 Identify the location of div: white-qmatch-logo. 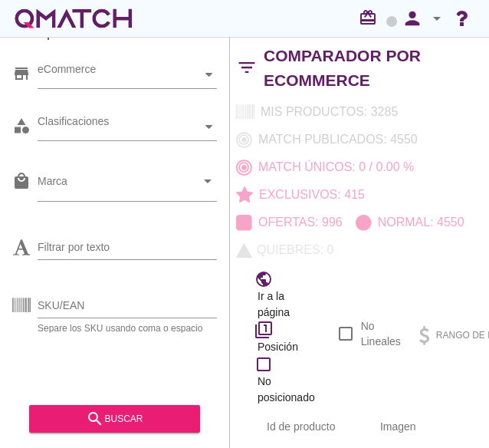
(74, 19).